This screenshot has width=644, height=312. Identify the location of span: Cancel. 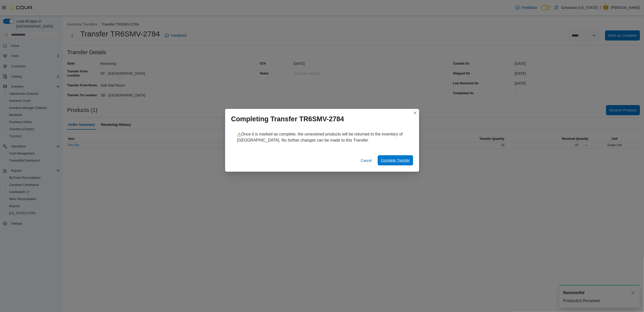
(366, 160).